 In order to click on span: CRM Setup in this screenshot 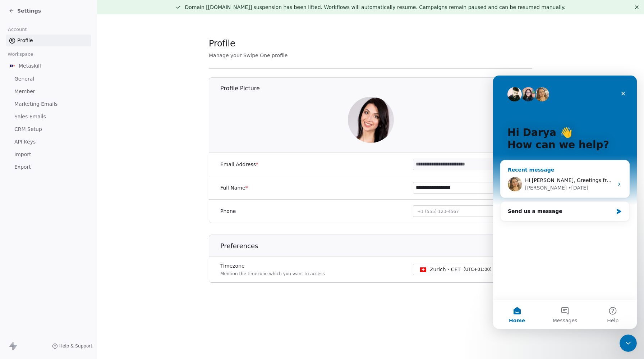, I will do `click(28, 129)`.